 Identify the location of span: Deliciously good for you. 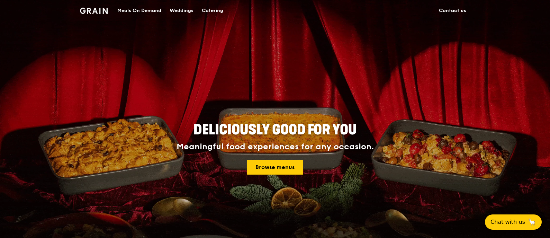
(275, 130).